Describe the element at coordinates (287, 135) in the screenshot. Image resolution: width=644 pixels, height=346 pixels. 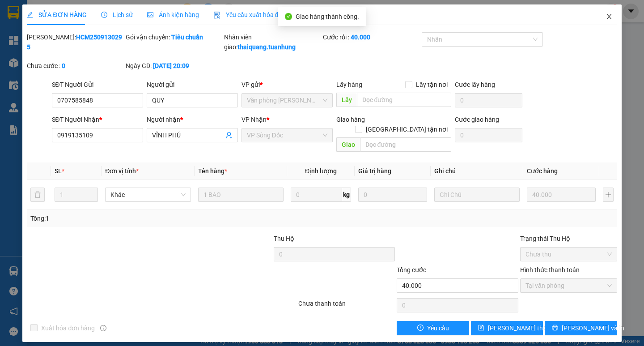
I see `span: VP Sông Đốc` at that location.